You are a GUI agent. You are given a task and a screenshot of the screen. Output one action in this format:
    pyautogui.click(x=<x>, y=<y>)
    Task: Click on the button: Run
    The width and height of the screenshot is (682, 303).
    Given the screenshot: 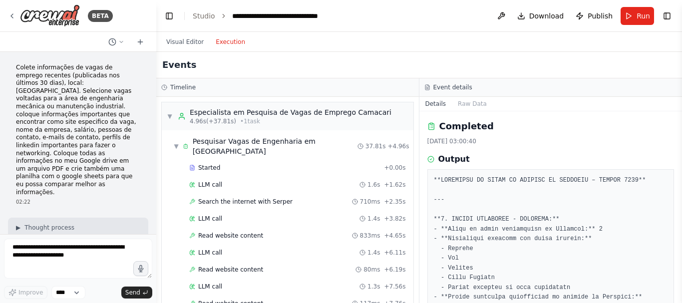 What is the action you would take?
    pyautogui.click(x=637, y=16)
    